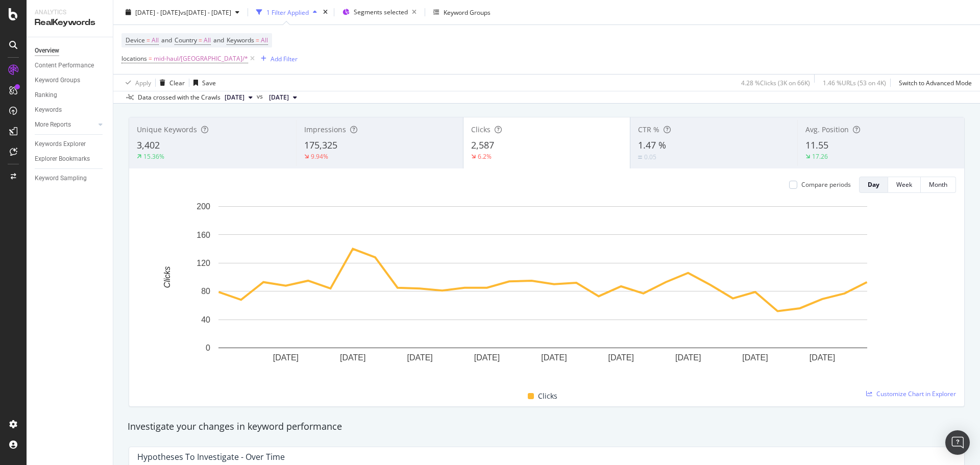 This screenshot has height=465, width=980. Describe the element at coordinates (234, 98) in the screenshot. I see `span: 2025 Sep. 27th` at that location.